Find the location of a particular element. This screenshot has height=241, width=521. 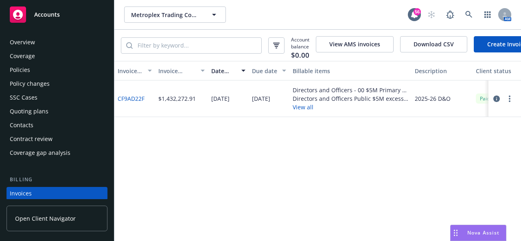

input: Filter by keyword... is located at coordinates (197, 46).